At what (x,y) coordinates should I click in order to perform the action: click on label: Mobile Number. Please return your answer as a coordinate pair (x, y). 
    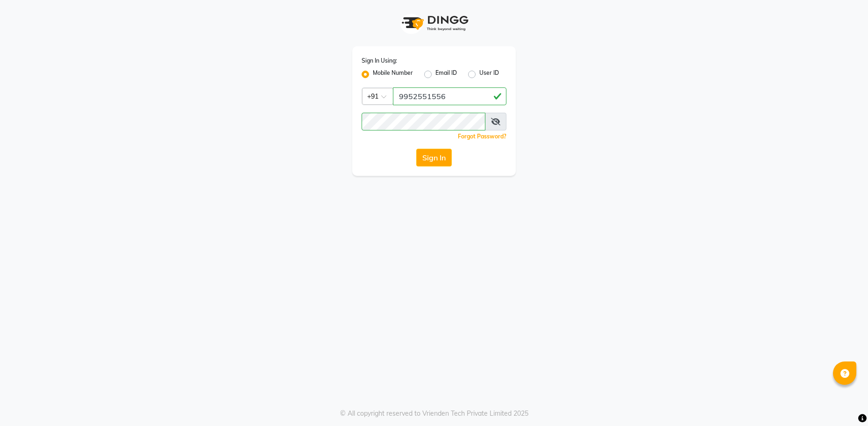
    Looking at the image, I should click on (393, 75).